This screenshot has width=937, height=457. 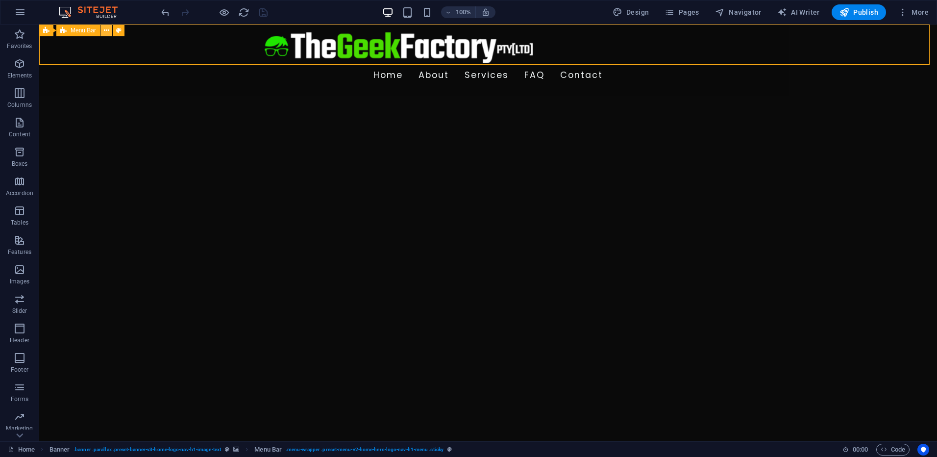 What do you see at coordinates (738, 12) in the screenshot?
I see `button: Navigator` at bounding box center [738, 12].